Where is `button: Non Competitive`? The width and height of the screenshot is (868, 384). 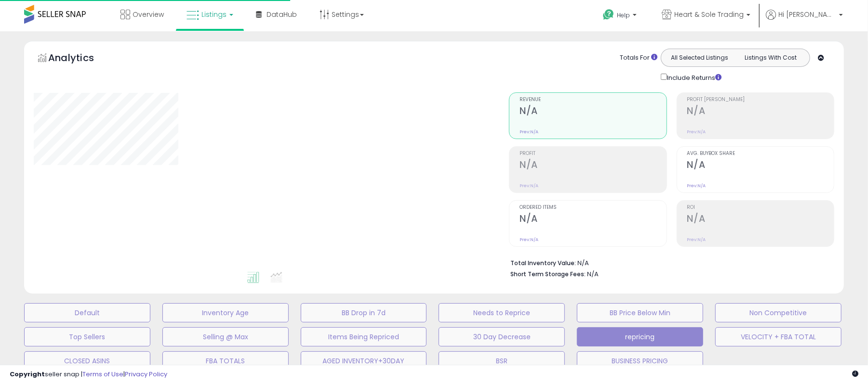
button: Non Competitive is located at coordinates (778, 313).